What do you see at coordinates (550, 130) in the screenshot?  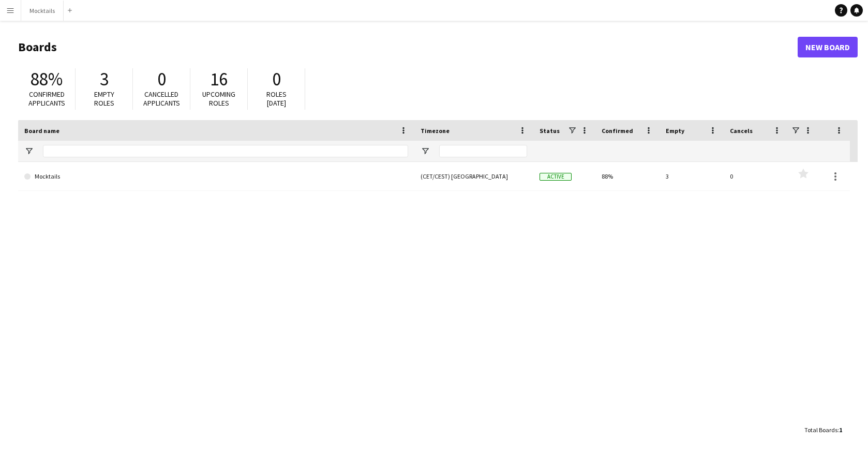 I see `span: Status` at bounding box center [550, 130].